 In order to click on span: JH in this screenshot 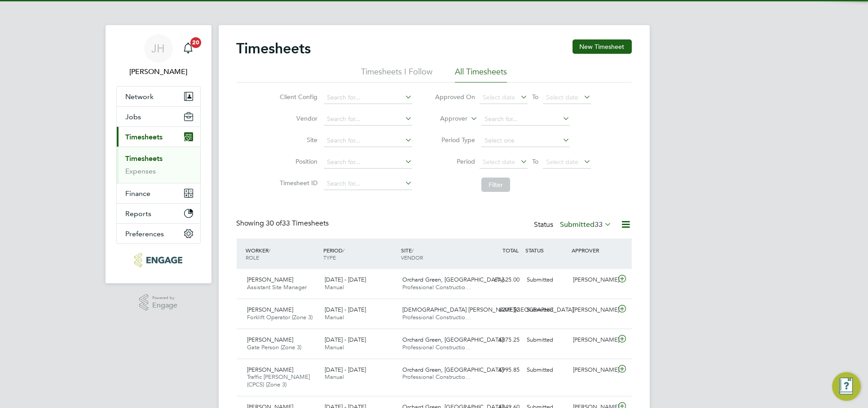, I will do `click(158, 48)`.